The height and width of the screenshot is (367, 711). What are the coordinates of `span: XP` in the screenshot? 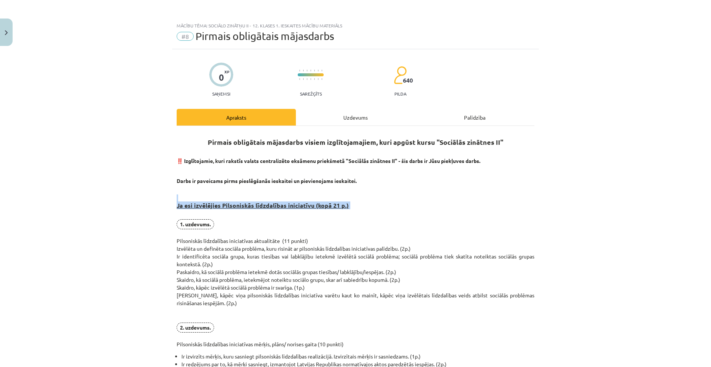 It's located at (227, 71).